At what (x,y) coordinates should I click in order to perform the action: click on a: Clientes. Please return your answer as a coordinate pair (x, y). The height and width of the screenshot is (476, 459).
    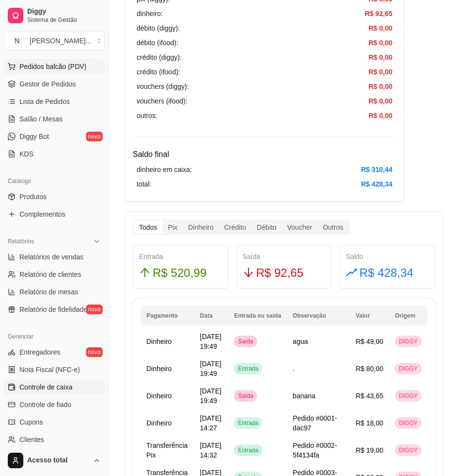
    Looking at the image, I should click on (54, 440).